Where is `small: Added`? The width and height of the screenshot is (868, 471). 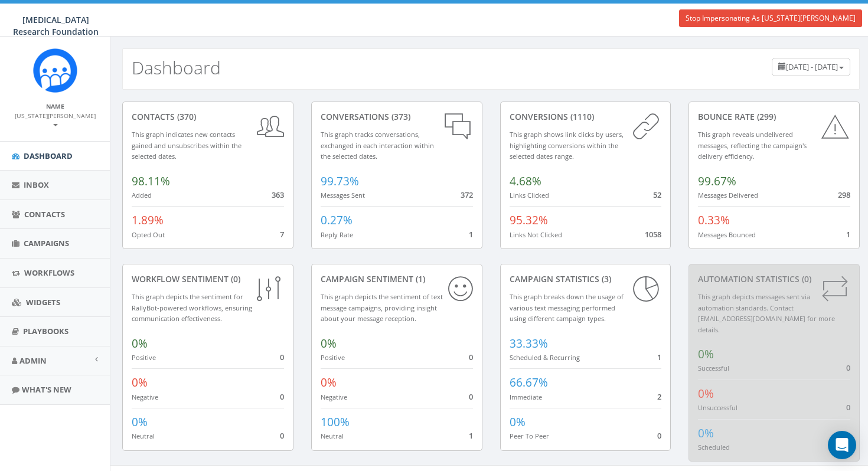
small: Added is located at coordinates (142, 195).